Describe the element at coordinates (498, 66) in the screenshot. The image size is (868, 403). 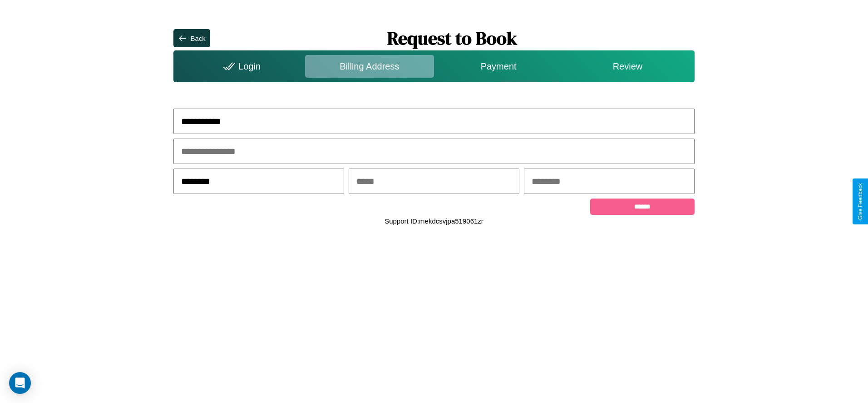
I see `div: Payment` at that location.